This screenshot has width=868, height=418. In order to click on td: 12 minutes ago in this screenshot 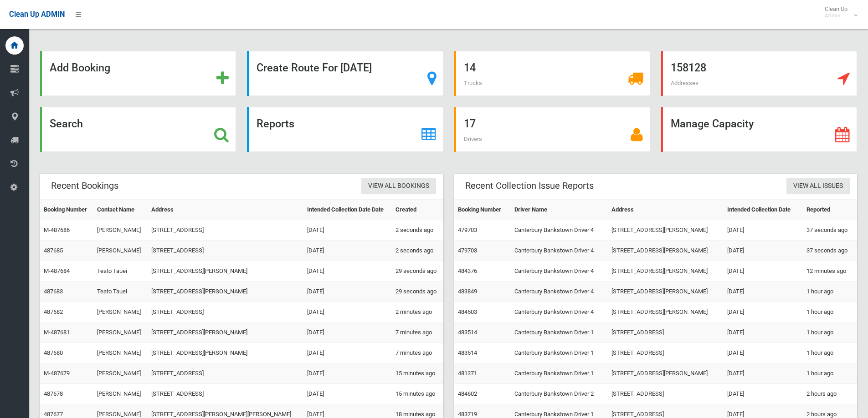, I will do `click(829, 271)`.